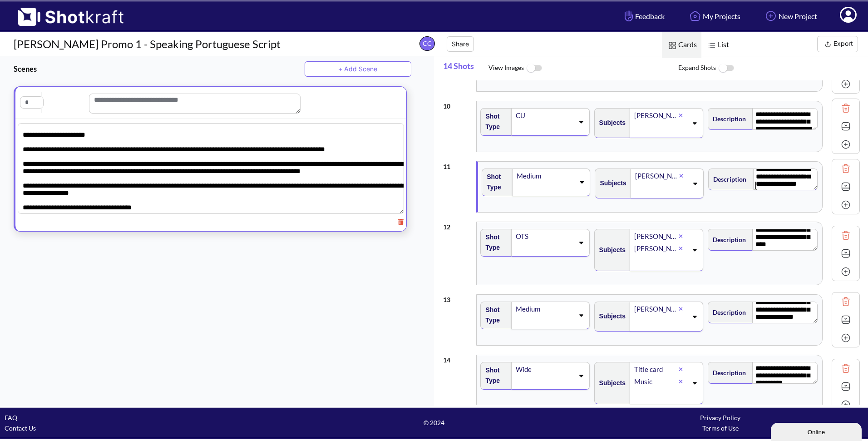  I want to click on div: 11, so click(457, 164).